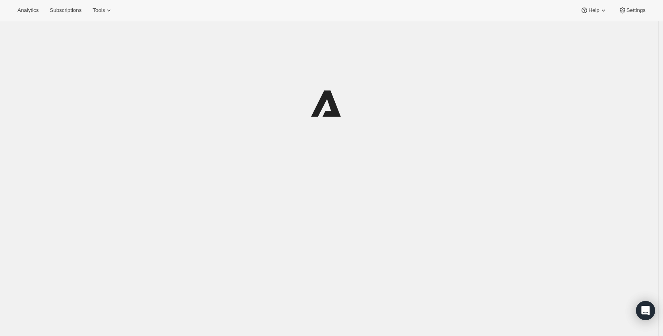 The height and width of the screenshot is (336, 663). Describe the element at coordinates (594, 10) in the screenshot. I see `button: Help` at that location.